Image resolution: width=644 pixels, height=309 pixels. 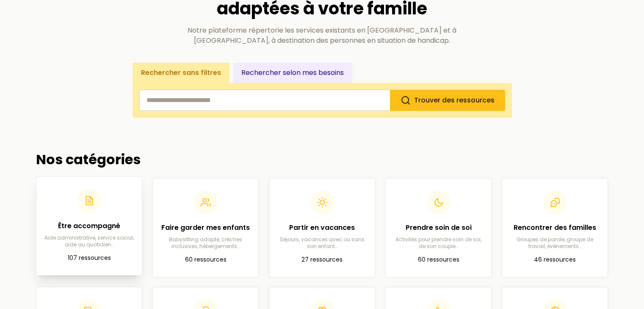 What do you see at coordinates (205, 228) in the screenshot?
I see `h2: Faire garder mes enfants` at bounding box center [205, 228].